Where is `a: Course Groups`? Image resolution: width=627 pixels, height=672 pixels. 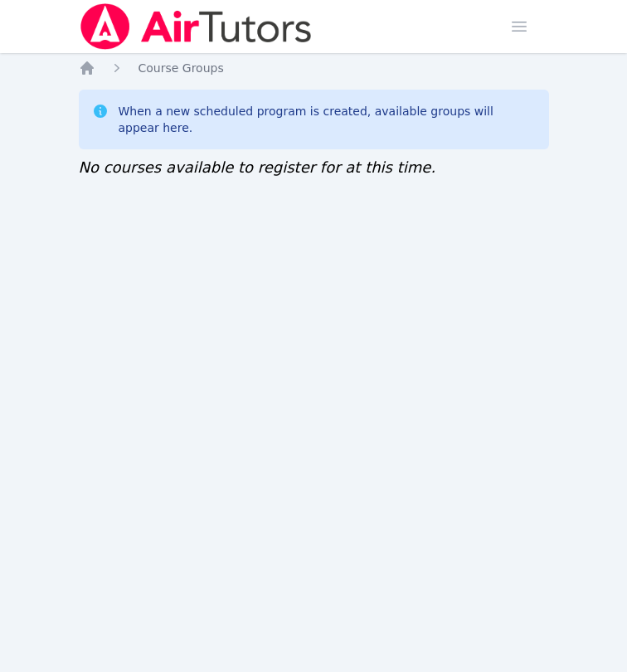
a: Course Groups is located at coordinates (181, 68).